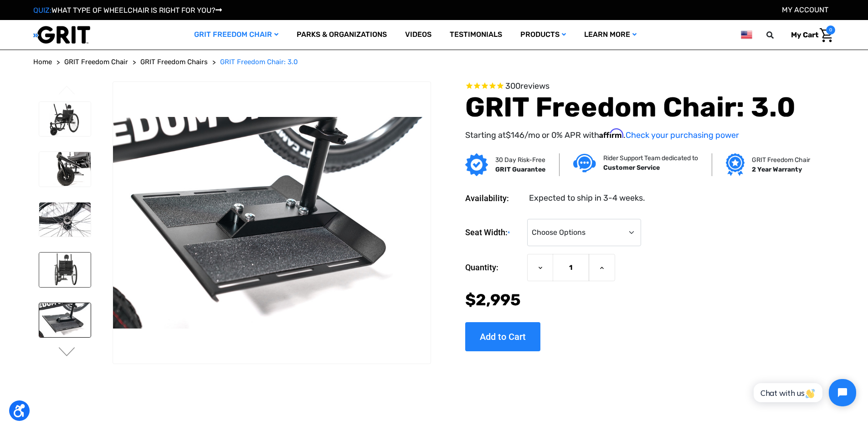  I want to click on span: reviews, so click(535, 86).